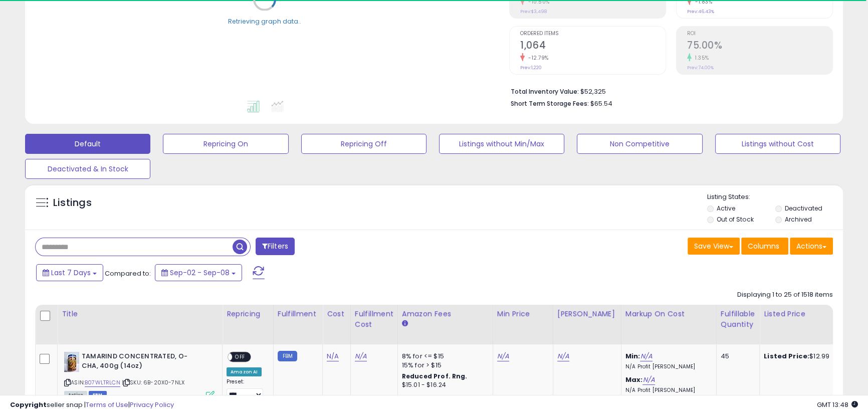 This screenshot has height=415, width=868. What do you see at coordinates (763, 246) in the screenshot?
I see `span: Columns` at bounding box center [763, 246].